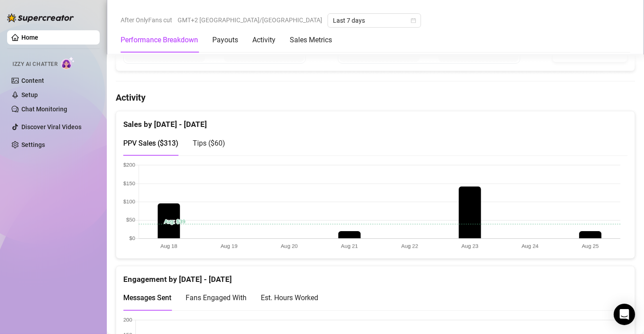 The height and width of the screenshot is (334, 644). I want to click on a: Settings, so click(33, 144).